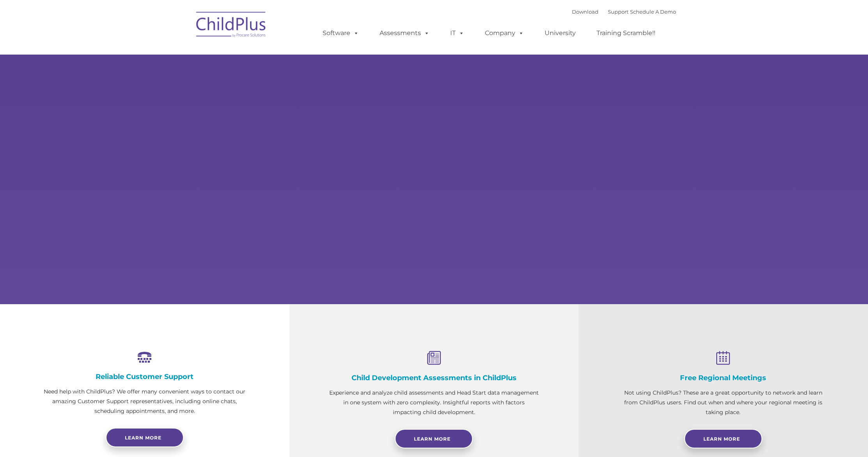  What do you see at coordinates (653, 11) in the screenshot?
I see `a: Schedule A Demo` at bounding box center [653, 11].